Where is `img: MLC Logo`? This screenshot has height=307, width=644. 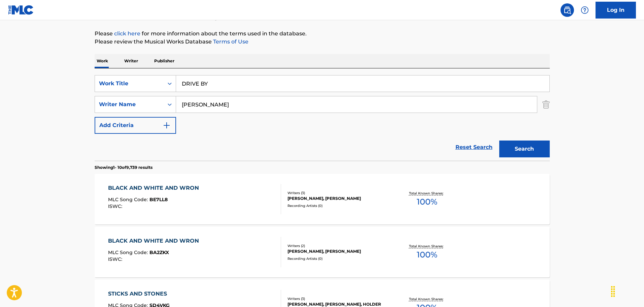
img: MLC Logo is located at coordinates (21, 10).